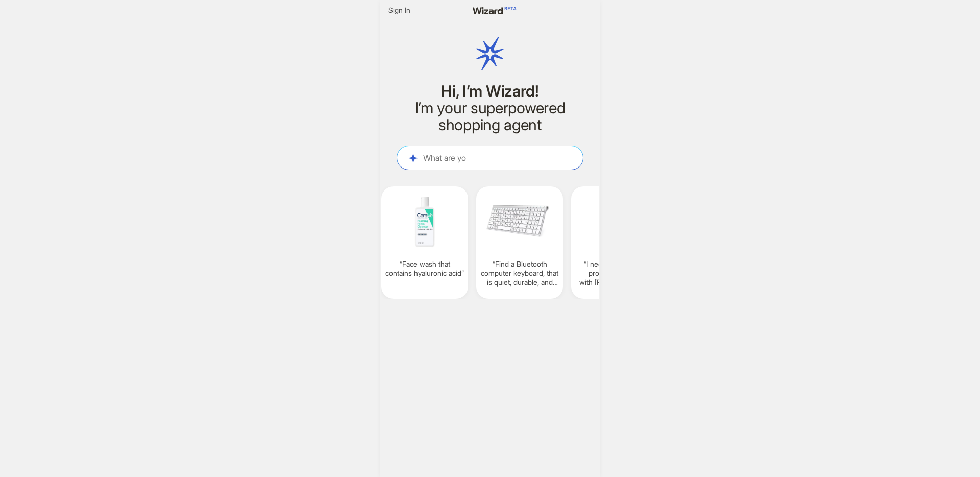 The image size is (980, 477). What do you see at coordinates (399, 10) in the screenshot?
I see `span: Sign In` at bounding box center [399, 10].